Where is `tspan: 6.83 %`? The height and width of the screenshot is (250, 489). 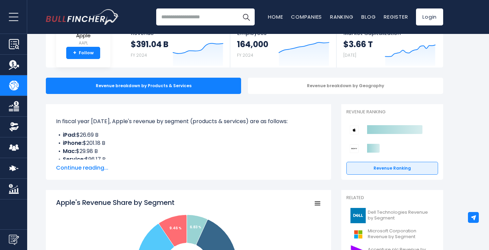 tspan: 6.83 % is located at coordinates (196, 227).